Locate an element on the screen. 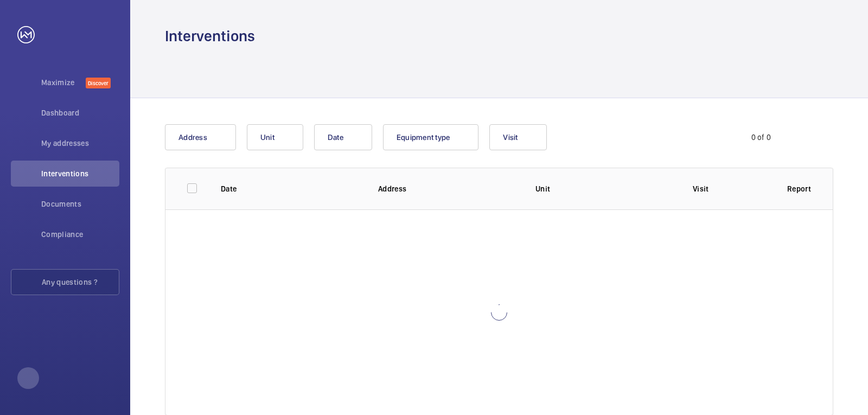  button: Visit is located at coordinates (518, 137).